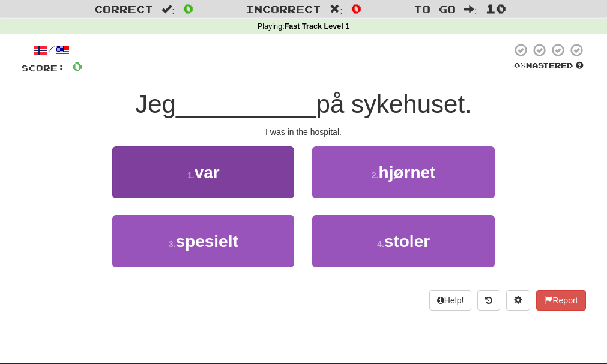 Image resolution: width=607 pixels, height=364 pixels. Describe the element at coordinates (317, 26) in the screenshot. I see `strong: Fast Track Level 1` at that location.